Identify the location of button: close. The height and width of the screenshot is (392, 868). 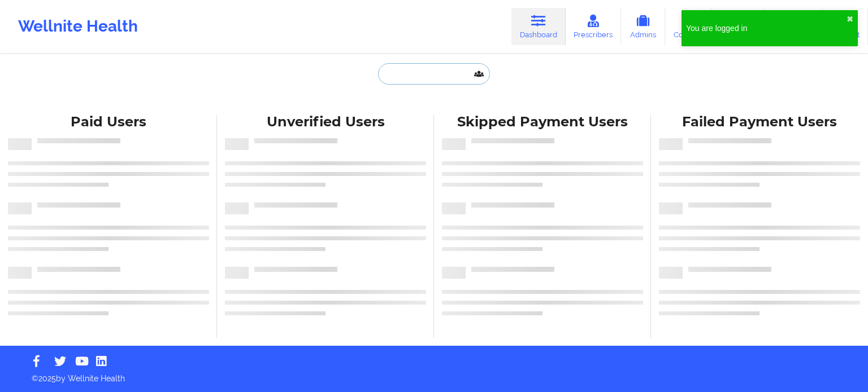
(850, 19).